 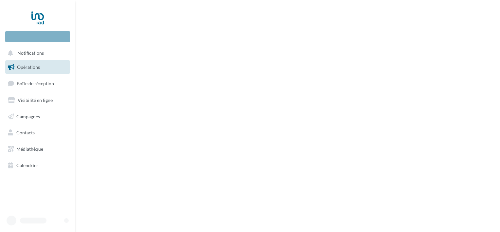 I want to click on span: Visibilité en ligne, so click(x=35, y=100).